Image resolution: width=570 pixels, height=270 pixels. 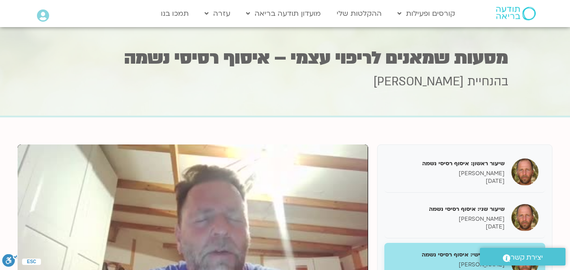 I want to click on h1: מסעות שמאנים לריפוי עצמי – איסוף רסיסי נשמה, so click(x=285, y=58).